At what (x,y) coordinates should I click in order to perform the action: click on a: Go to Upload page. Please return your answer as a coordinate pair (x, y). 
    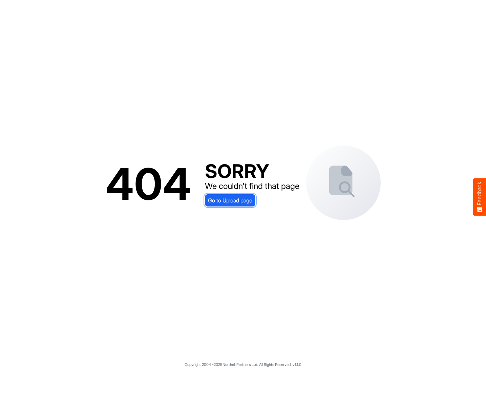
    Looking at the image, I should click on (230, 200).